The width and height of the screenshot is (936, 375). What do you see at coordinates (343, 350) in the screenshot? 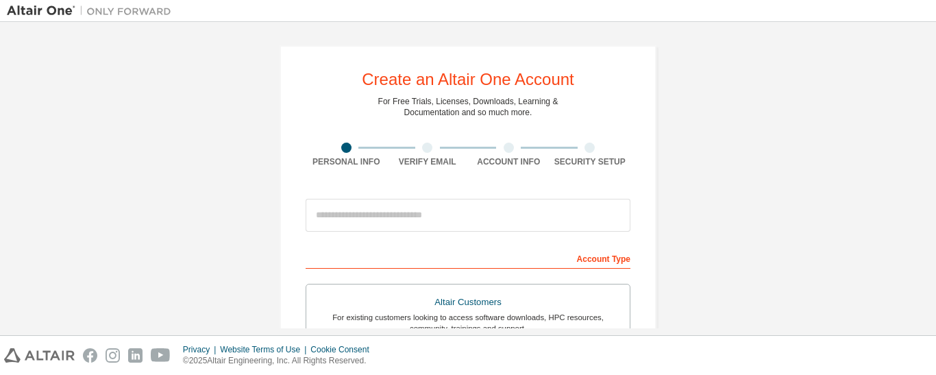
I see `div: Cookie Consent` at bounding box center [343, 350].